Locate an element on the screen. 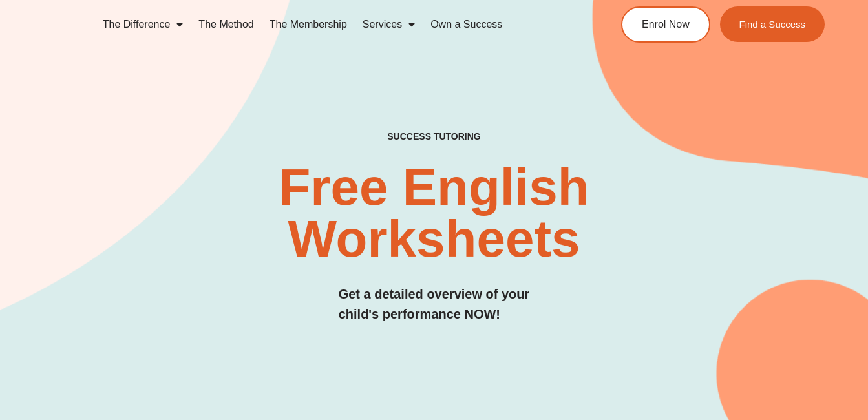 The image size is (868, 420). a: The Membership is located at coordinates (308, 25).